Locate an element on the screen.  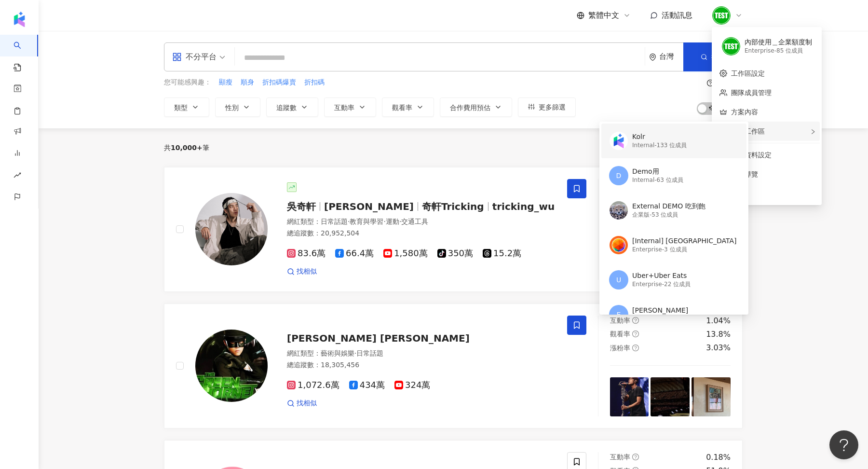
span: 合作費用預估 is located at coordinates (470, 108).